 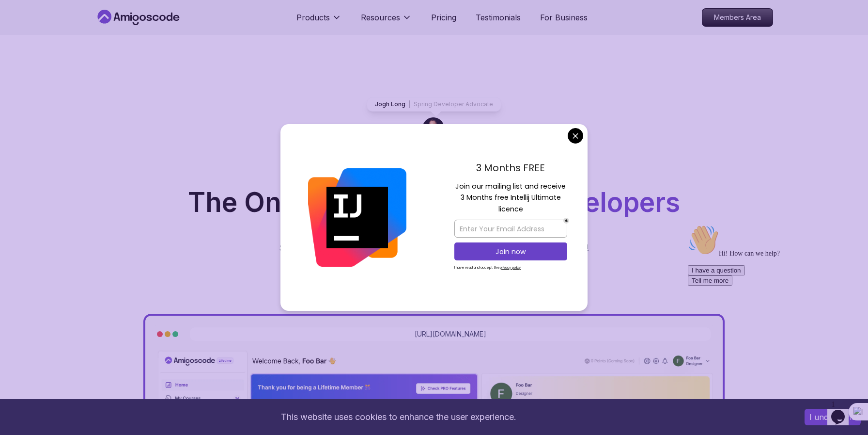 What do you see at coordinates (6, 7) in the screenshot?
I see `span: 1` at bounding box center [6, 7].